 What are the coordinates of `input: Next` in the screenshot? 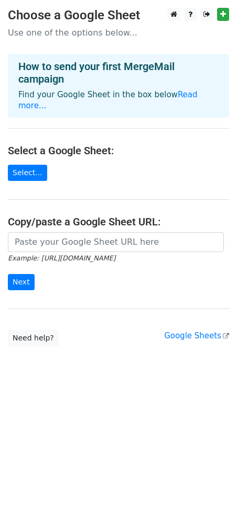 It's located at (21, 282).